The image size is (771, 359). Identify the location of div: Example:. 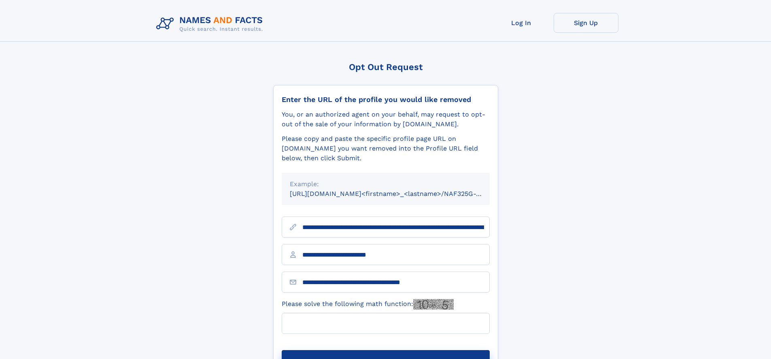
(385, 184).